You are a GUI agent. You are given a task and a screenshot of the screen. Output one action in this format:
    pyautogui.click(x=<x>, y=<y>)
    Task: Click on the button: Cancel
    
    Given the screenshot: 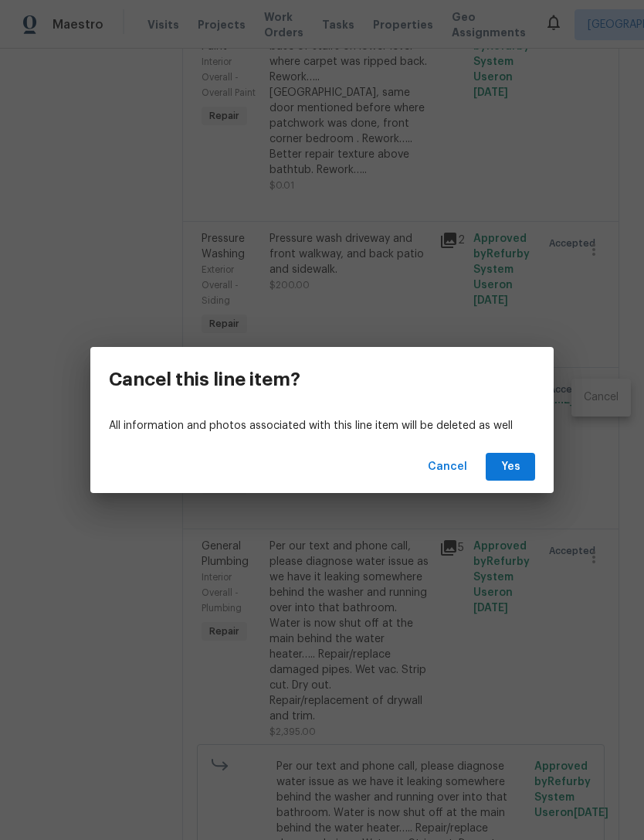 What is the action you would take?
    pyautogui.click(x=447, y=467)
    